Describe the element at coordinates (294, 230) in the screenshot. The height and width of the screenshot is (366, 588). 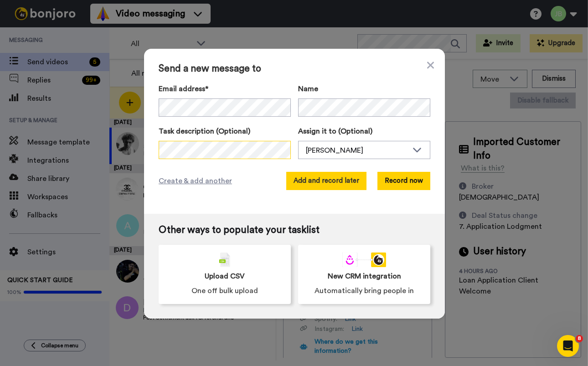
I see `span: Other ways to populate your tasklist` at that location.